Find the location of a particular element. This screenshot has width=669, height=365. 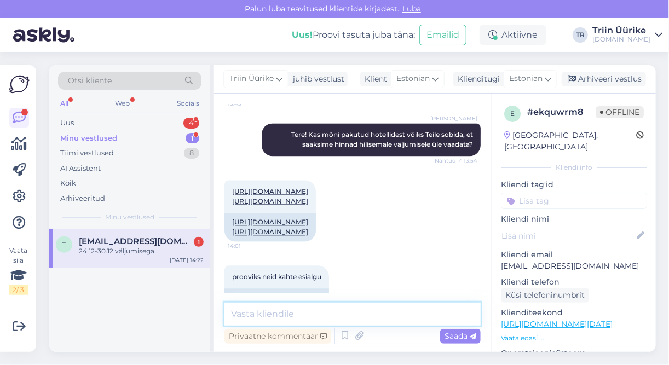

div: Arhiveeri vestlus is located at coordinates (604, 79).